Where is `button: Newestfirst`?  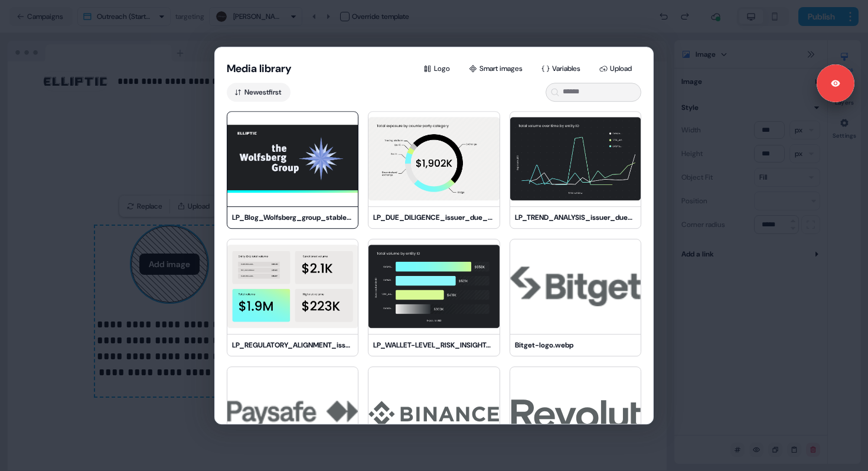
button: Newestfirst is located at coordinates (258, 92).